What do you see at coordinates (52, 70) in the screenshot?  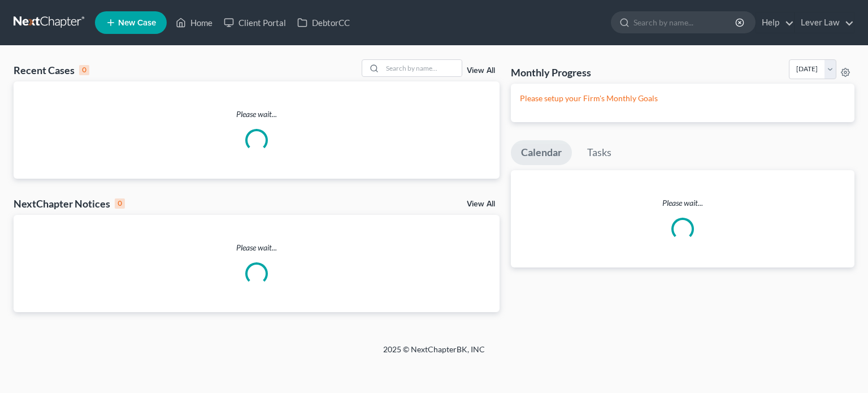 I see `div: Recent Cases` at bounding box center [52, 70].